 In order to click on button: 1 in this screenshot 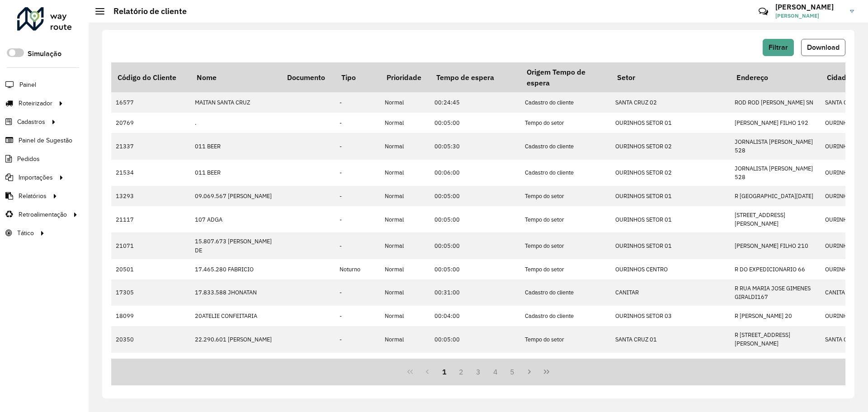, I will do `click(444, 372)`.